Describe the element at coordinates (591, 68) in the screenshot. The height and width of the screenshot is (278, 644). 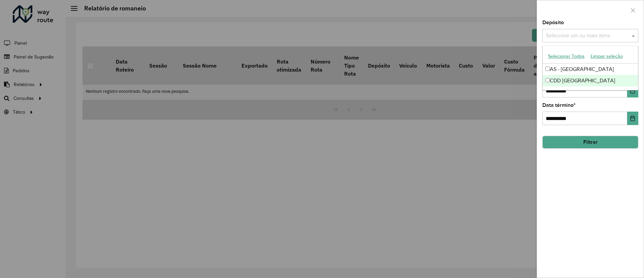
I see `ng-dropdown-panel: Options list` at that location.